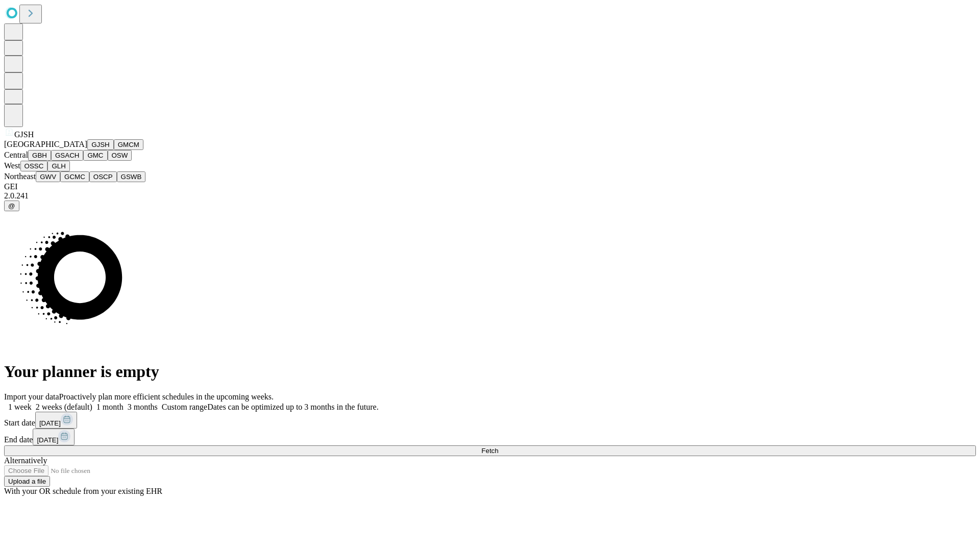 This screenshot has width=980, height=551. What do you see at coordinates (12, 165) in the screenshot?
I see `span: West` at bounding box center [12, 165].